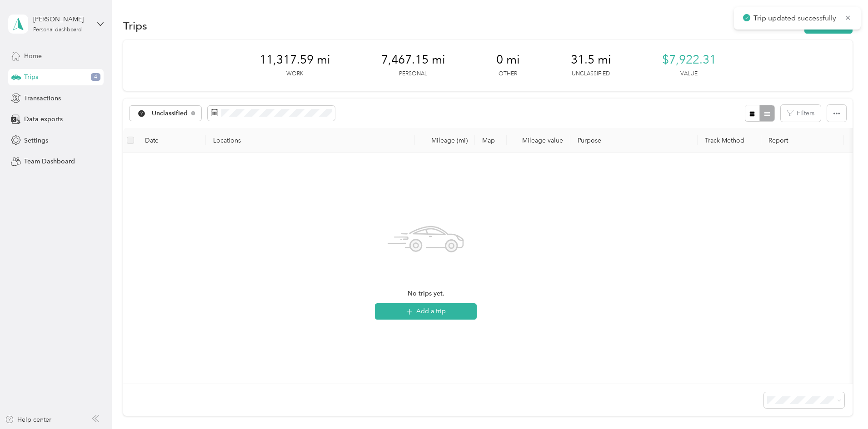 The height and width of the screenshot is (429, 868). Describe the element at coordinates (802, 140) in the screenshot. I see `th: Report` at that location.